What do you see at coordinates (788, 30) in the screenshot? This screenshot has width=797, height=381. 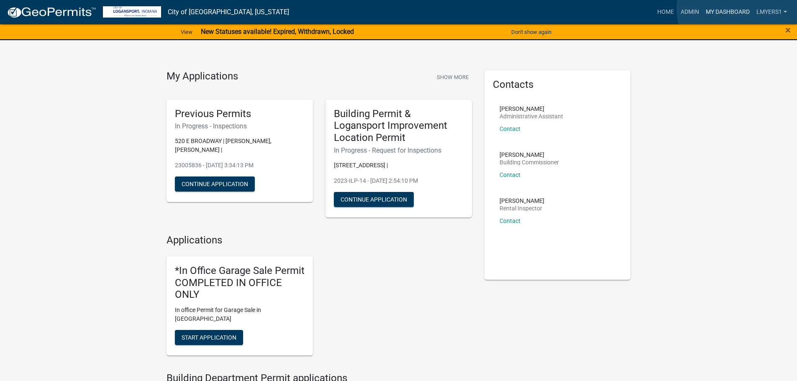 I see `button: Close` at bounding box center [788, 30].